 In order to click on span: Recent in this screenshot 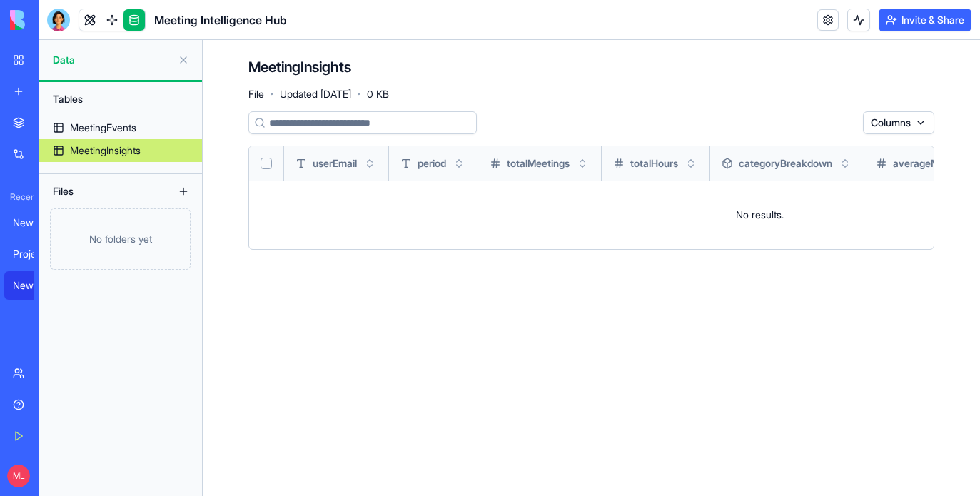, I will do `click(19, 197)`.